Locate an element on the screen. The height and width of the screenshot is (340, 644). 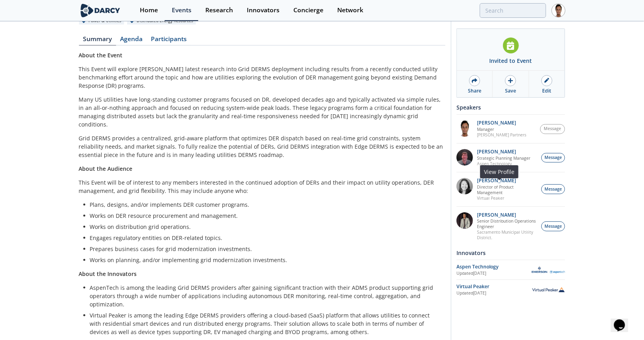
img: 8160f632-77e6-40bd-9ce2-d8c8bb49c0dd is located at coordinates (464, 186).